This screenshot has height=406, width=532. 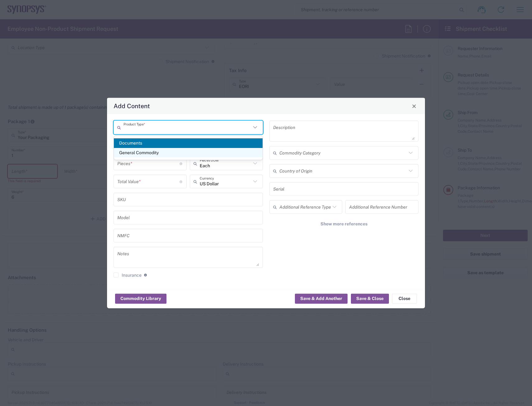 What do you see at coordinates (321, 298) in the screenshot?
I see `button: Save & Add Another` at bounding box center [321, 298].